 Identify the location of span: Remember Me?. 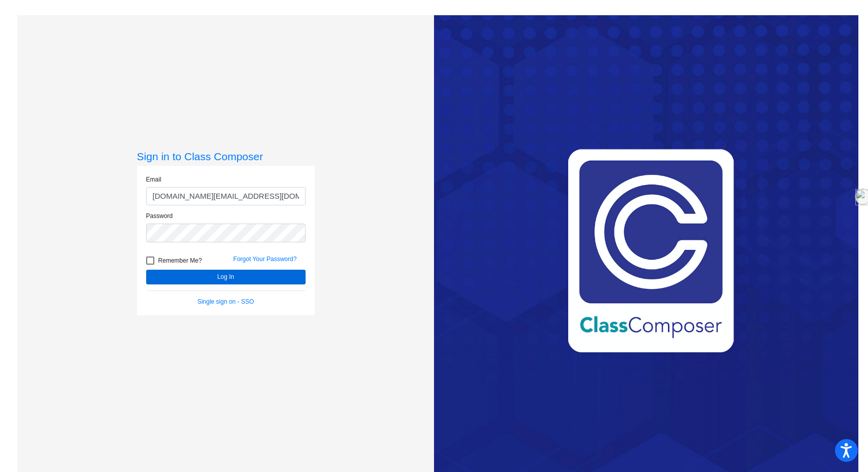
(180, 260).